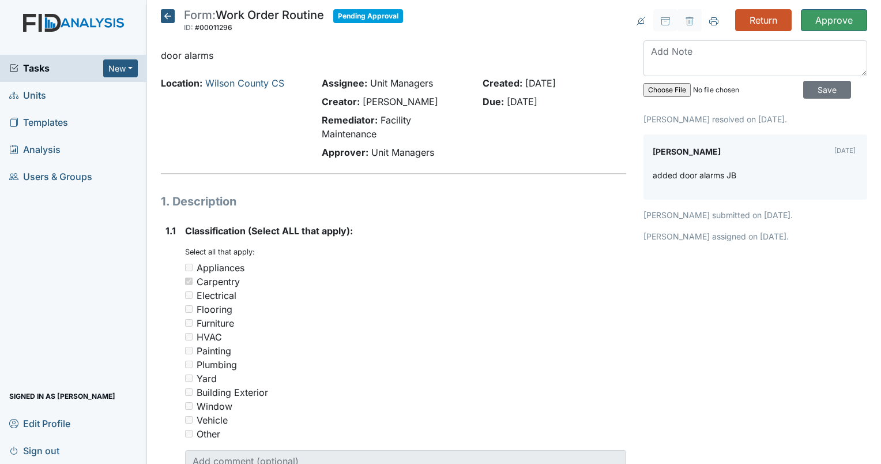  I want to click on a: Wilson County CS, so click(245, 83).